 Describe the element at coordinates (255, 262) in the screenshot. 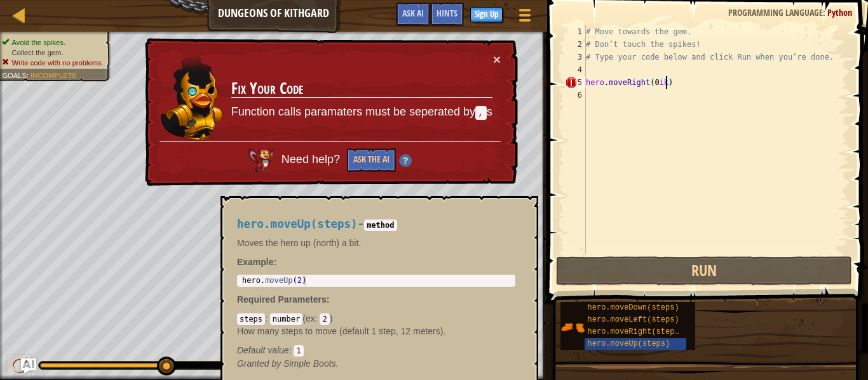

I see `span: Example` at that location.